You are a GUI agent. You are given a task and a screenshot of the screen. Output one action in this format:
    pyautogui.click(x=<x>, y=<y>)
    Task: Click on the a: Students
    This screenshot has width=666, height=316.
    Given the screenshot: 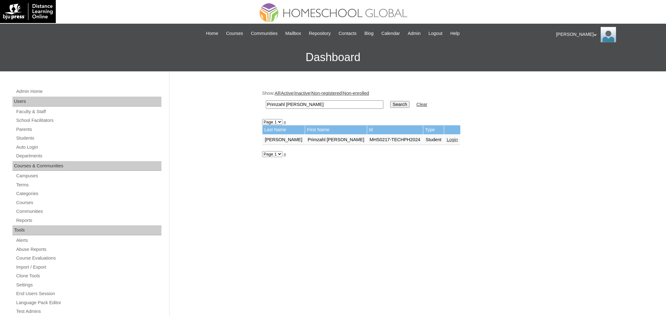 What is the action you would take?
    pyautogui.click(x=89, y=138)
    